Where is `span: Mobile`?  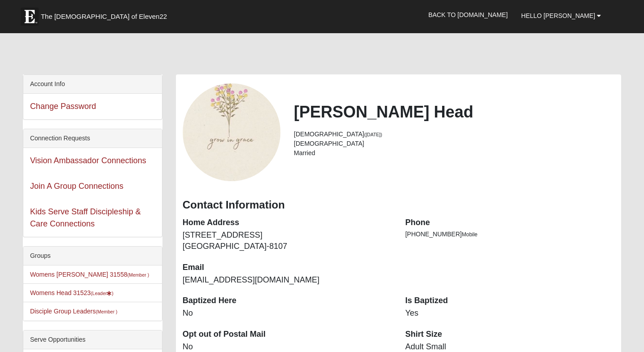 span: Mobile is located at coordinates (469, 235).